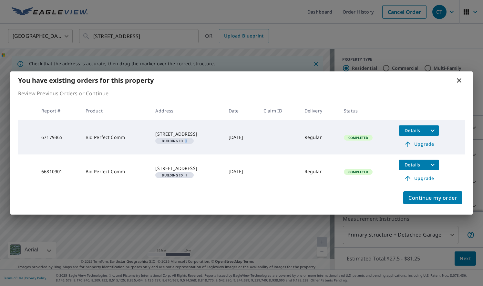  Describe the element at coordinates (187, 110) in the screenshot. I see `th: Address` at that location.